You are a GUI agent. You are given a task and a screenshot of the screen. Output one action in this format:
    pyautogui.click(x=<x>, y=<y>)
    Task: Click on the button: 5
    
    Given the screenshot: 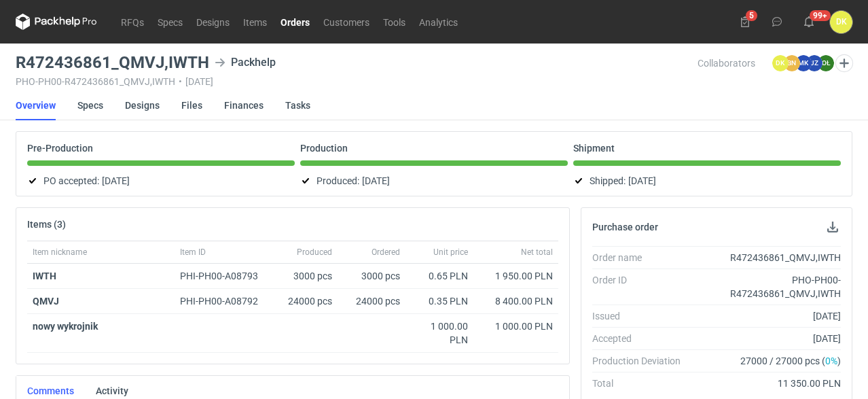 What is the action you would take?
    pyautogui.click(x=746, y=22)
    